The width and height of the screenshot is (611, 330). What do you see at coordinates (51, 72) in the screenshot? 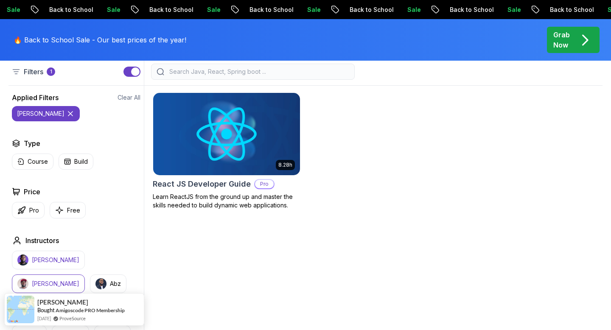
I see `p: 1` at bounding box center [51, 72].